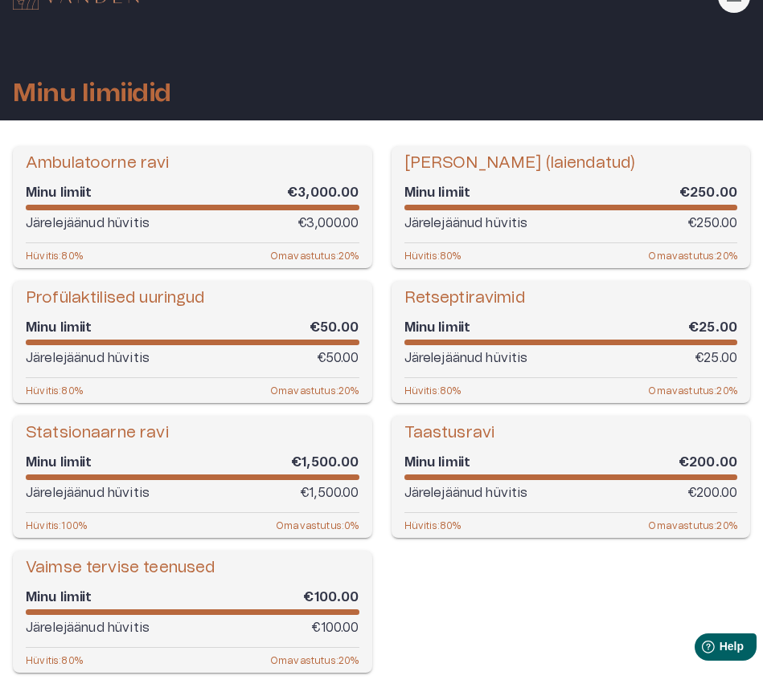 The image size is (763, 700). I want to click on p: €100.00, so click(334, 628).